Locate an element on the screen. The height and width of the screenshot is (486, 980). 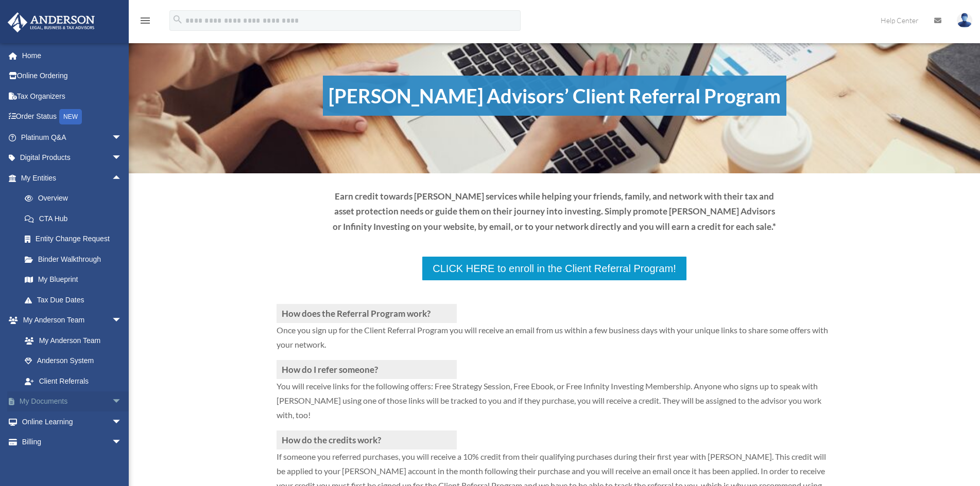
h3: How do the credits work? is located at coordinates (367, 440).